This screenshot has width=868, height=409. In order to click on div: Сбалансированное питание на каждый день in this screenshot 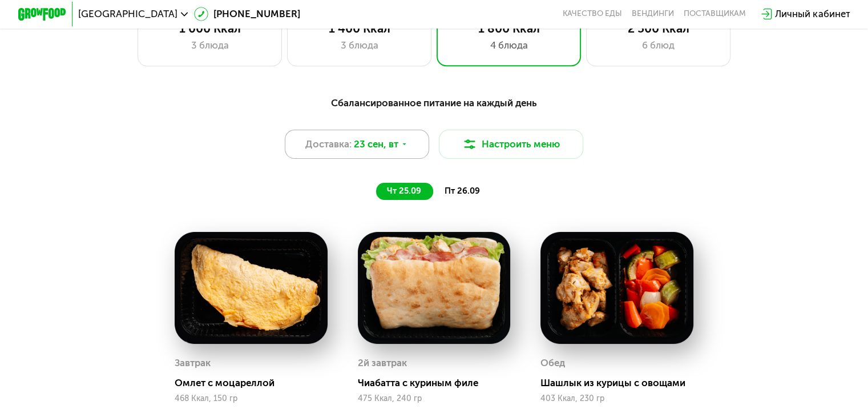, I will do `click(434, 102)`.